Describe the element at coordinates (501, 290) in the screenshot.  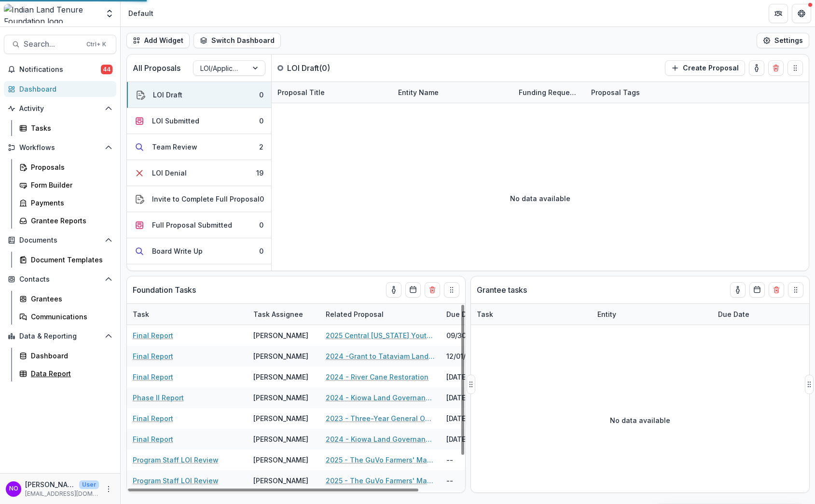
I see `p: Grantee tasks` at that location.